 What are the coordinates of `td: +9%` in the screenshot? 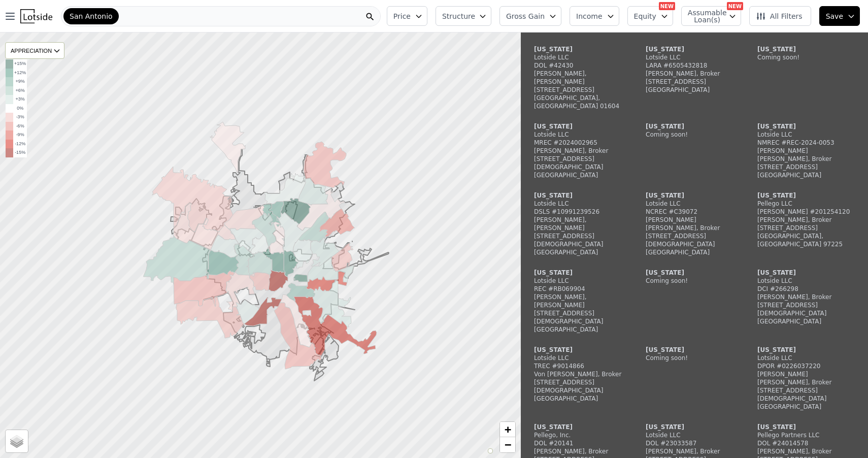 It's located at (20, 82).